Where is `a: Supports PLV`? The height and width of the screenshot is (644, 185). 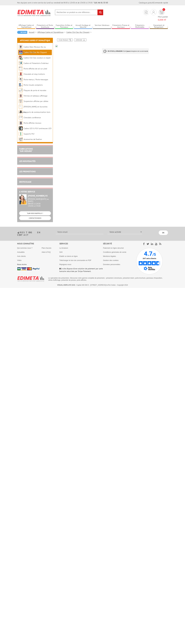
a: Supports PLV is located at coordinates (29, 134).